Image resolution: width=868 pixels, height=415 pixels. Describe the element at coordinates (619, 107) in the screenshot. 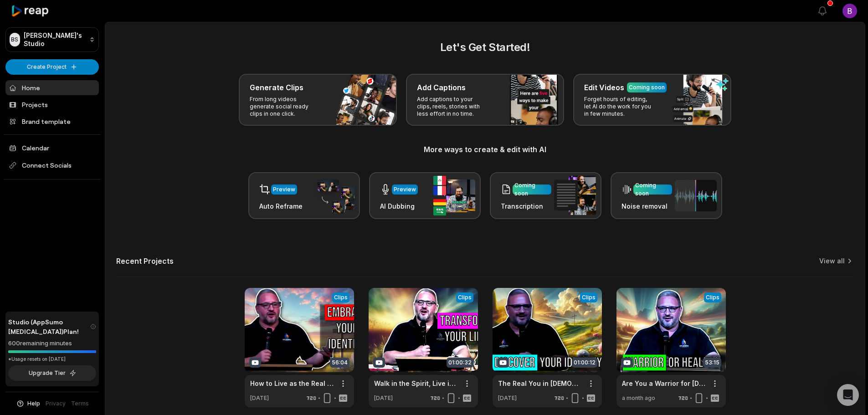

I see `p: Forget hours of editing, let AI do the work for you in few minutes.` at that location.